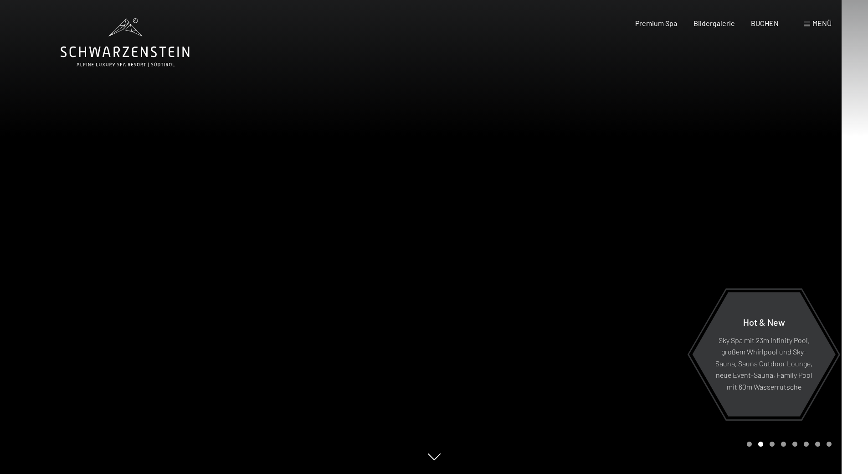 This screenshot has height=474, width=868. Describe the element at coordinates (765, 321) in the screenshot. I see `span: Hot & New` at that location.